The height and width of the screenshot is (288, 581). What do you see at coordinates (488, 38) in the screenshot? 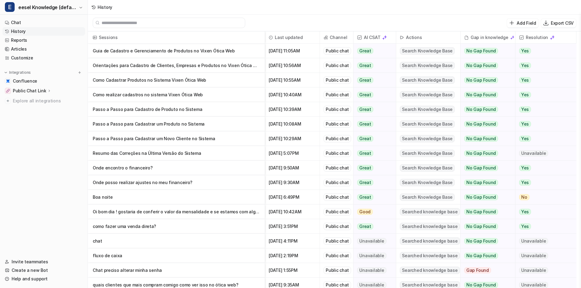
I see `div: Gap in knowledge` at bounding box center [488, 38].